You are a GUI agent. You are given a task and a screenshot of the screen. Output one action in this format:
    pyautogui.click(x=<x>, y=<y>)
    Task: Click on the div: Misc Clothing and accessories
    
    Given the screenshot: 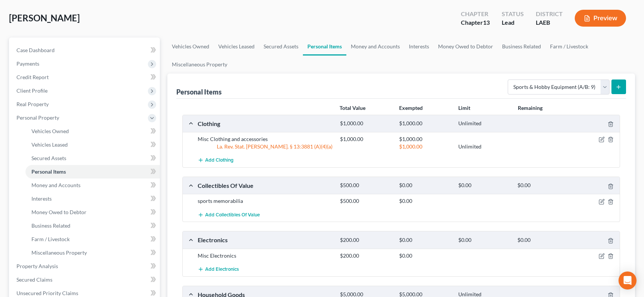 What is the action you would take?
    pyautogui.click(x=265, y=139)
    